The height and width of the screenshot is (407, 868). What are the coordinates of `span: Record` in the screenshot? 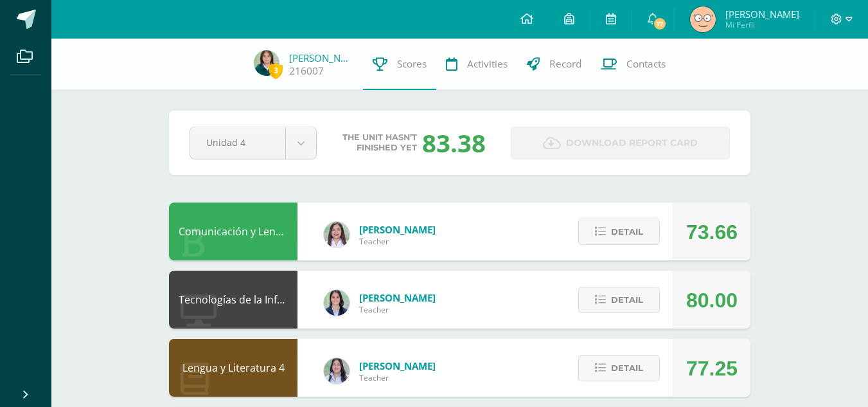 It's located at (566, 64).